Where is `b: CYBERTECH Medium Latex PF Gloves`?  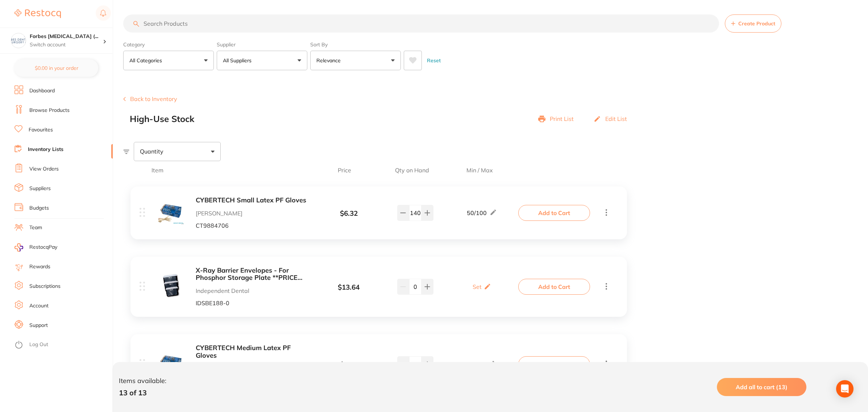
b: CYBERTECH Medium Latex PF Gloves is located at coordinates (253, 351).